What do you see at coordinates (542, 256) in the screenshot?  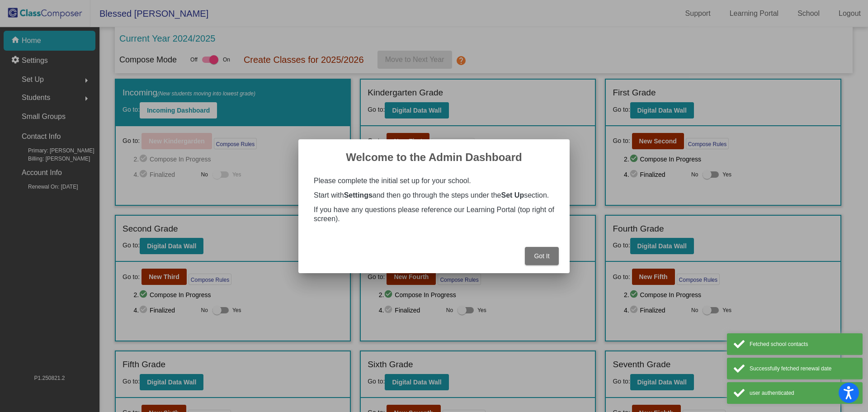 I see `span: Got It` at bounding box center [542, 256].